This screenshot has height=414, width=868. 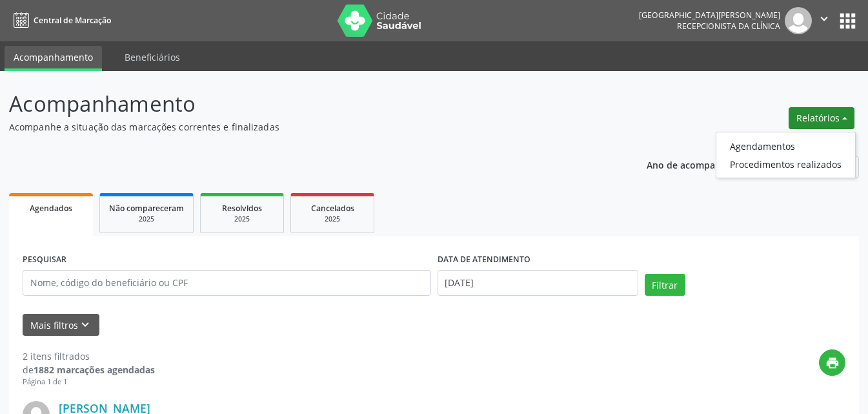 I want to click on div: 2 itens filtrados, so click(x=88, y=356).